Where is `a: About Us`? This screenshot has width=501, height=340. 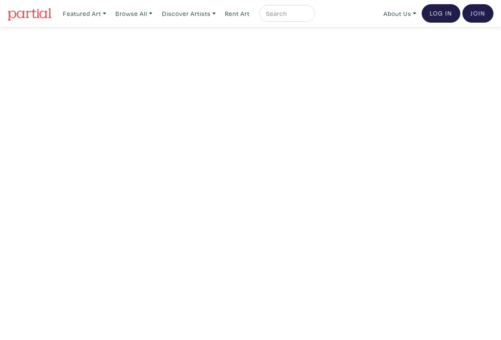
a: About Us is located at coordinates (400, 13).